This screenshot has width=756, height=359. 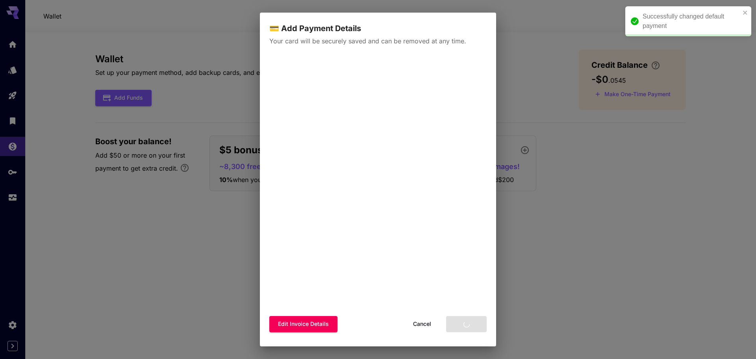 What do you see at coordinates (378, 24) in the screenshot?
I see `h2: 💳 Add Payment Details` at bounding box center [378, 24].